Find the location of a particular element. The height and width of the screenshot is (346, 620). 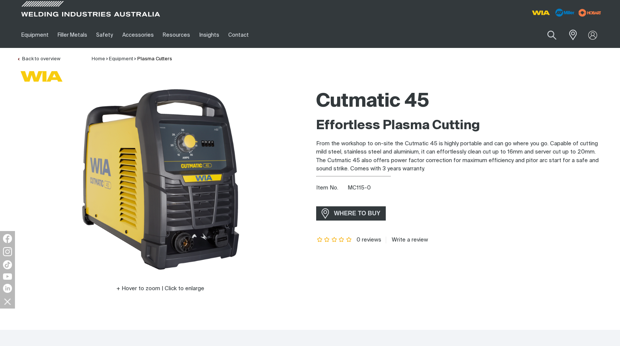

nav: Main is located at coordinates (237, 35).